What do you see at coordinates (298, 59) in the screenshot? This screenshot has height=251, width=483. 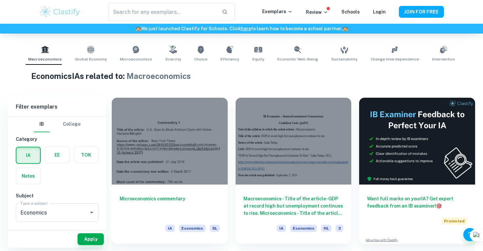 I see `span: Economic Well-Being` at bounding box center [298, 59].